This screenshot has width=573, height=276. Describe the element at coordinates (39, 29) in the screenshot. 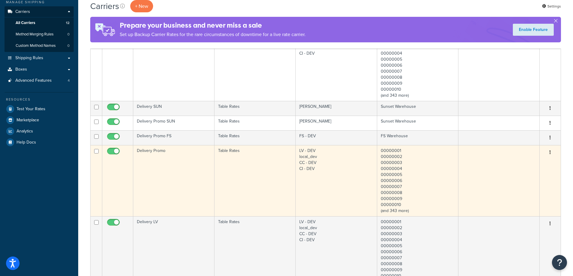

I see `li: Carriers` at that location.